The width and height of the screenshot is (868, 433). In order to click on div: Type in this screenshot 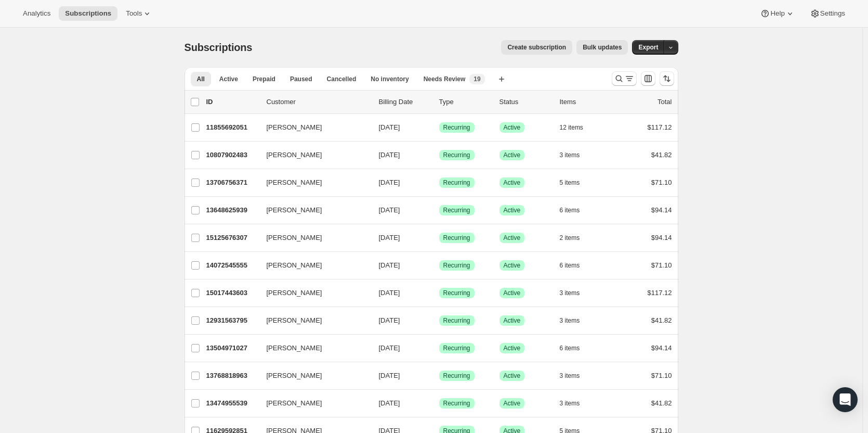, I will do `click(465, 102)`.